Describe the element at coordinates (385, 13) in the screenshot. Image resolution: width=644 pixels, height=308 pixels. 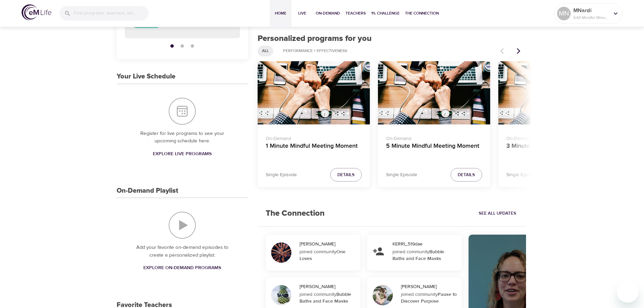
I see `span: 1% Challenge` at that location.